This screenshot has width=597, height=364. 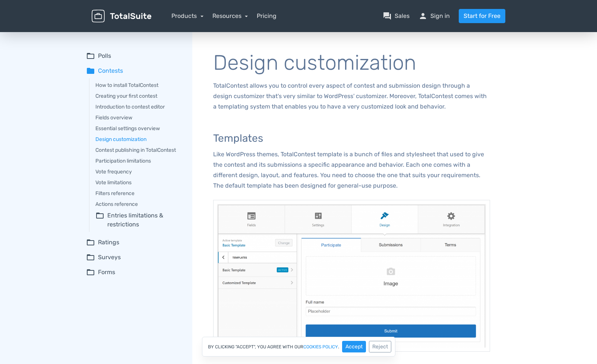 I want to click on summary: folder_openRatings, so click(x=134, y=243).